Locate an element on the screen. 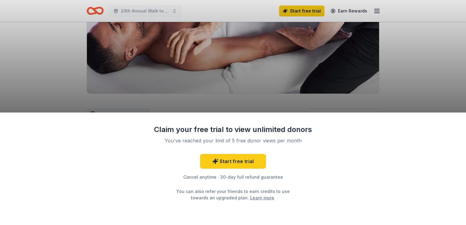 This screenshot has width=466, height=225. div: Cancel anytime · 30-day full refund guarantee is located at coordinates (233, 177).